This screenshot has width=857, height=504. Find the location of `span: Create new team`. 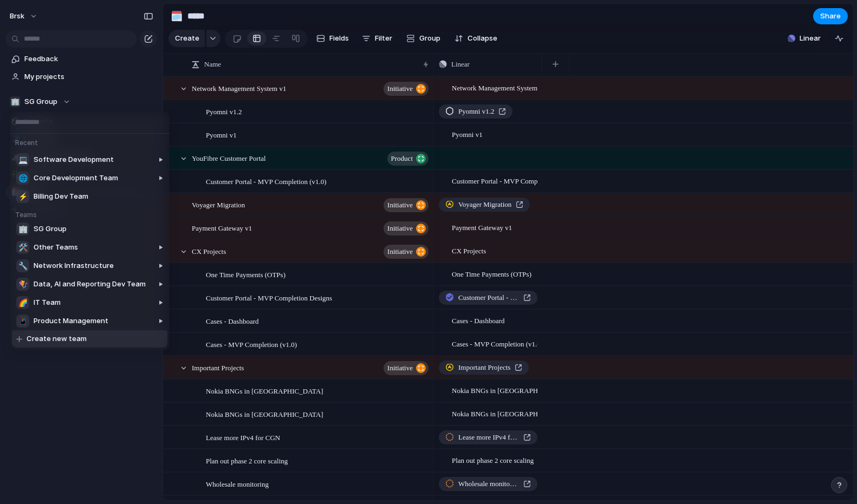

span: Create new team is located at coordinates (56, 339).